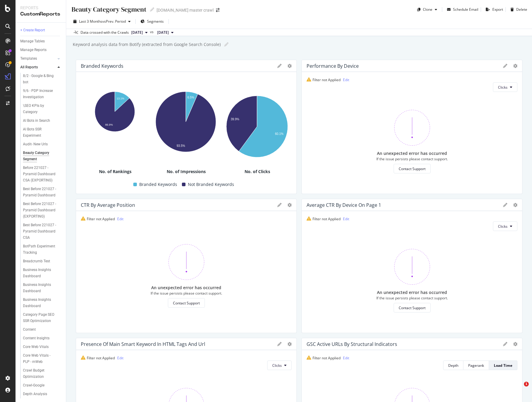  I want to click on div: Category Page SEO SSR Optimization, so click(41, 318).